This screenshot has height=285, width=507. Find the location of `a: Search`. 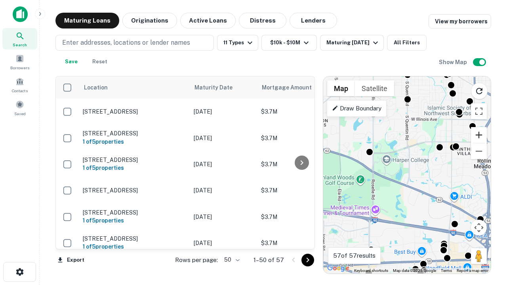

a: Search is located at coordinates (20, 39).